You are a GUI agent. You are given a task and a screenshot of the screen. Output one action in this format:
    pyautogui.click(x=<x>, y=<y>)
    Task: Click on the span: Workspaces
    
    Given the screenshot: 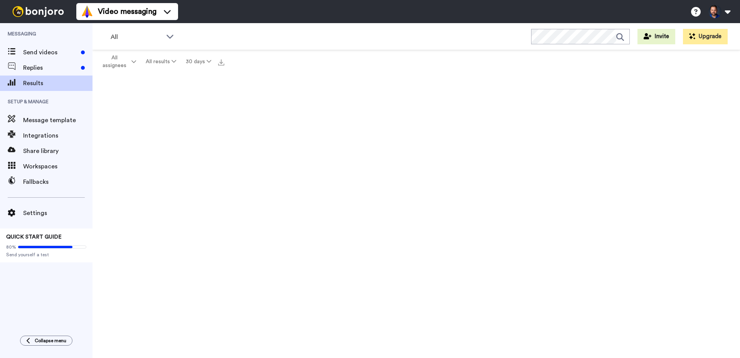 What is the action you would take?
    pyautogui.click(x=58, y=166)
    